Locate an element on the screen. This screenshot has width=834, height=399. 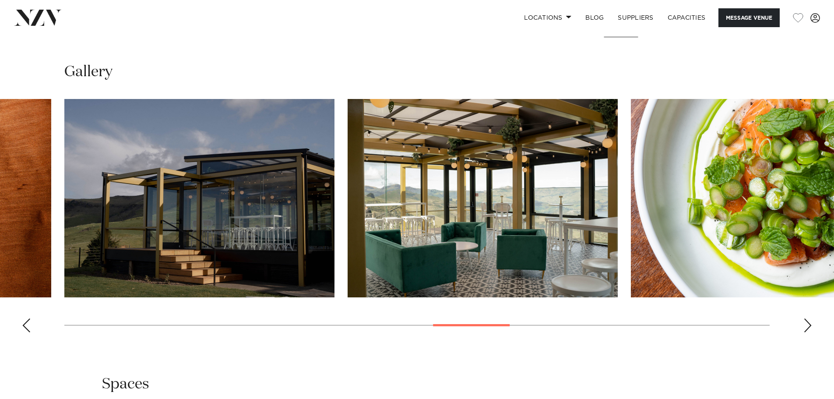
button: Message Venue is located at coordinates (749, 18).